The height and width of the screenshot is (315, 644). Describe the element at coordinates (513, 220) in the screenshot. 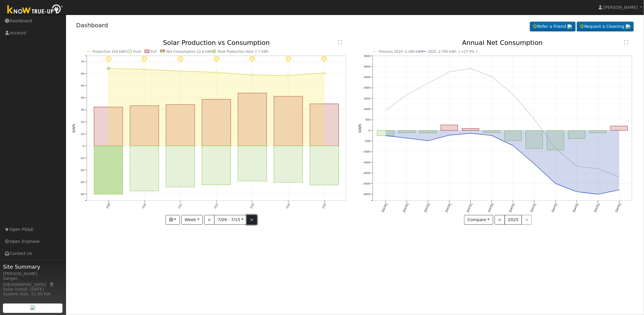

I see `button: 2025` at that location.